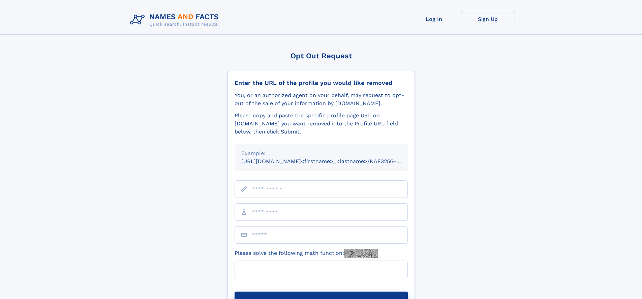  I want to click on div: You, or an authorized agent on your behalf, may request to opt-out of the sale of your informatio..., so click(321, 99).